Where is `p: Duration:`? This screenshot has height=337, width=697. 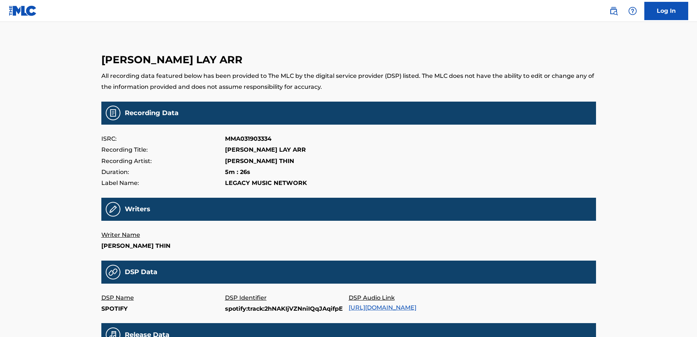 p: Duration: is located at coordinates (163, 172).